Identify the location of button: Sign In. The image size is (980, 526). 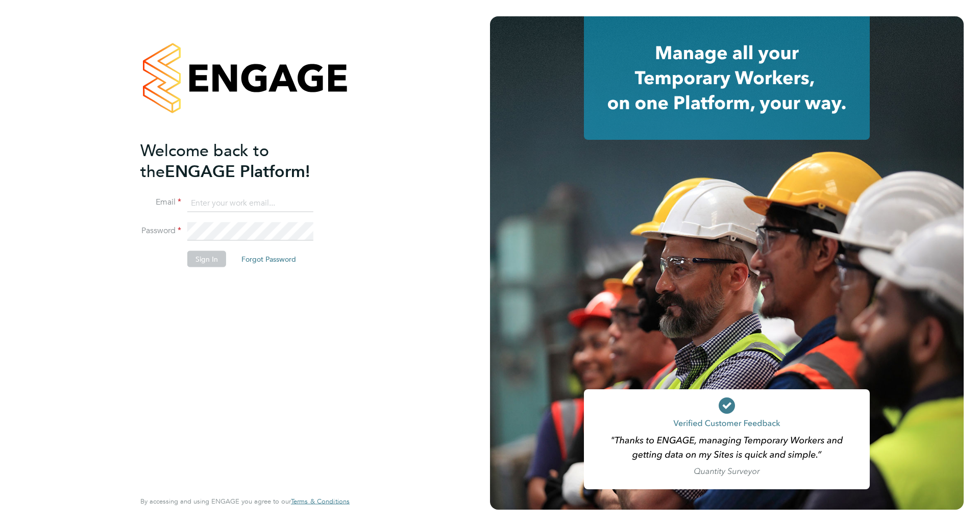
(207, 260).